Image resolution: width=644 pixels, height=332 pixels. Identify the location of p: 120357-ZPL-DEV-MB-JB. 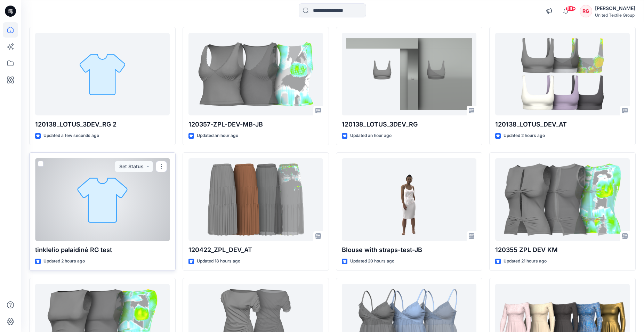
(256, 125).